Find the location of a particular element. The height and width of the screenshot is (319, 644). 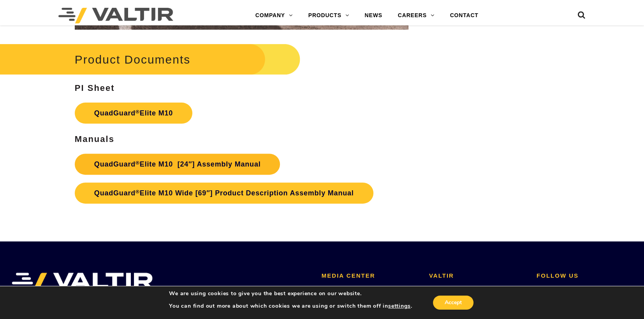

a: CONTACT is located at coordinates (464, 16).